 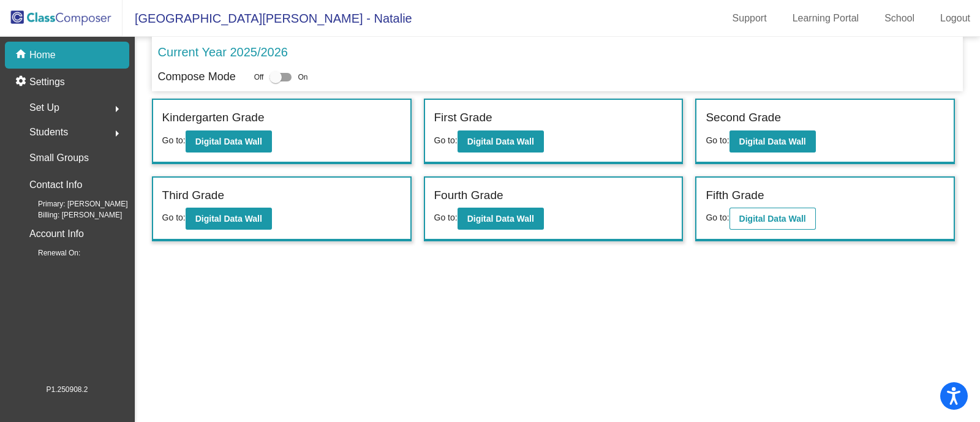 What do you see at coordinates (193, 196) in the screenshot?
I see `label: Third Grade` at bounding box center [193, 196].